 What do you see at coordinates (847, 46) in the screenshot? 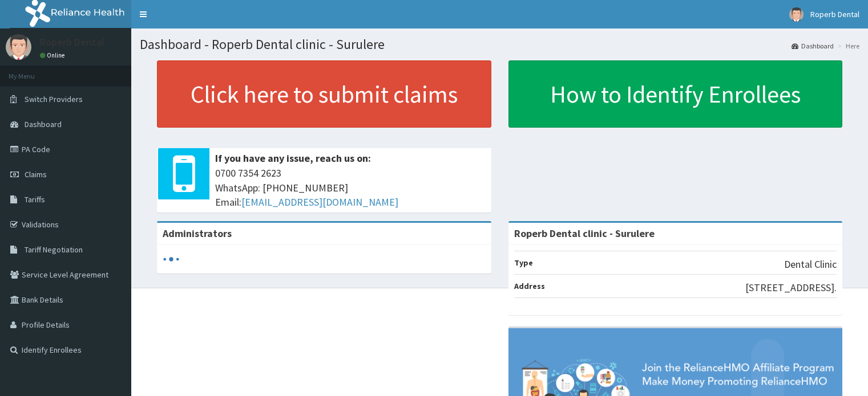
I see `li: Here` at bounding box center [847, 46].